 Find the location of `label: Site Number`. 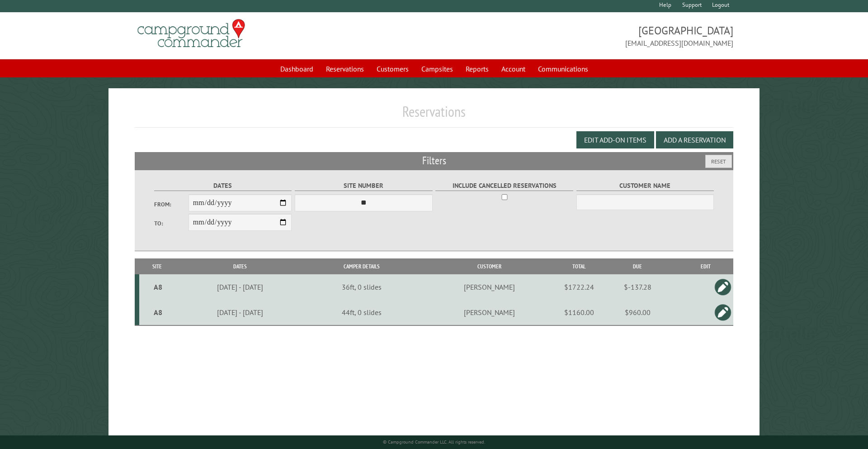

label: Site Number is located at coordinates (364, 185).